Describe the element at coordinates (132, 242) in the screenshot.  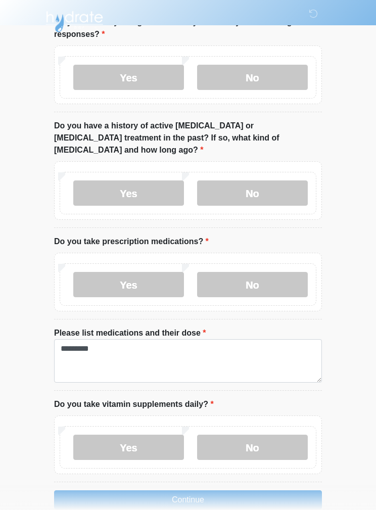
I see `label: Do you take prescription medications?` at that location.